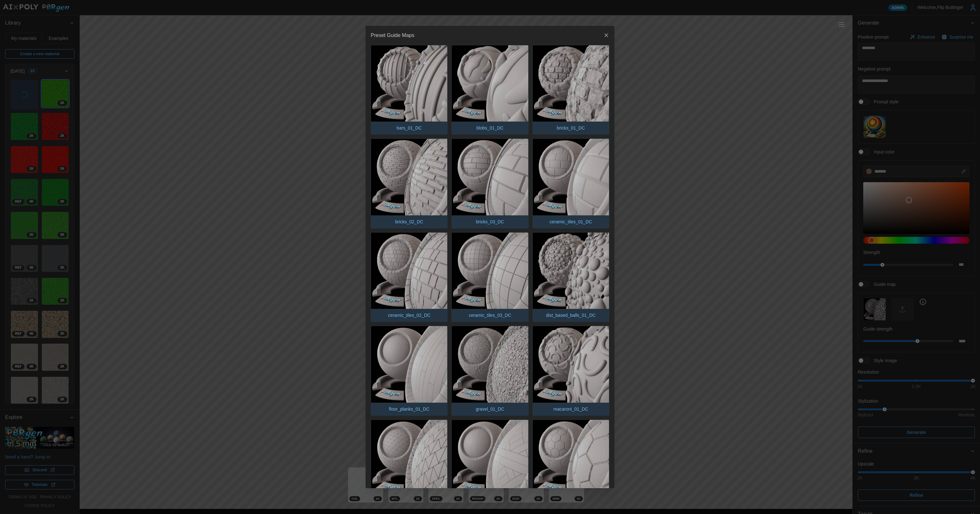 Image resolution: width=980 pixels, height=514 pixels. What do you see at coordinates (409, 128) in the screenshot?
I see `p: bars_01_DC` at bounding box center [409, 128].